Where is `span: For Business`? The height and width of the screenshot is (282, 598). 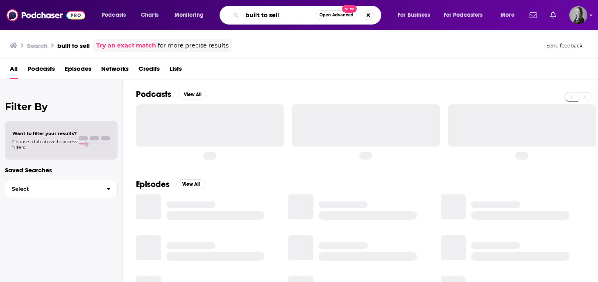 span: For Business is located at coordinates (414, 15).